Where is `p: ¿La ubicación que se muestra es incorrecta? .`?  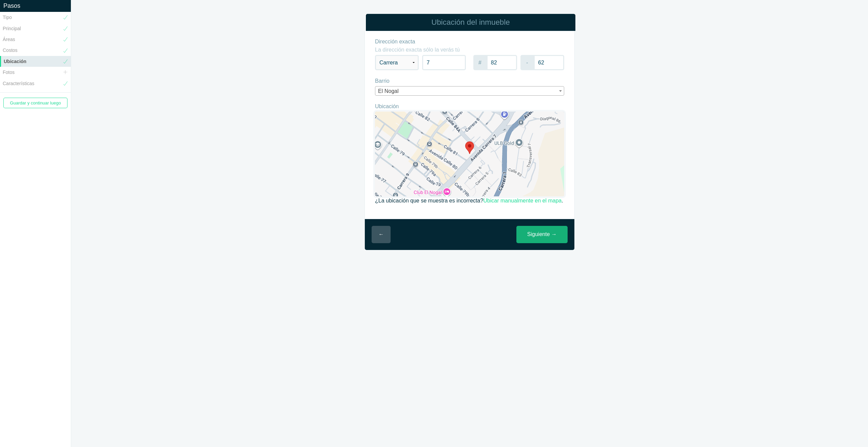
p: ¿La ubicación que se muestra es incorrecta? . is located at coordinates (469, 201).